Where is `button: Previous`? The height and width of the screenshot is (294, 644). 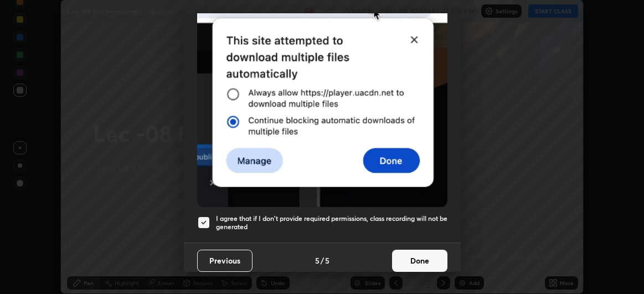 button: Previous is located at coordinates (225, 260).